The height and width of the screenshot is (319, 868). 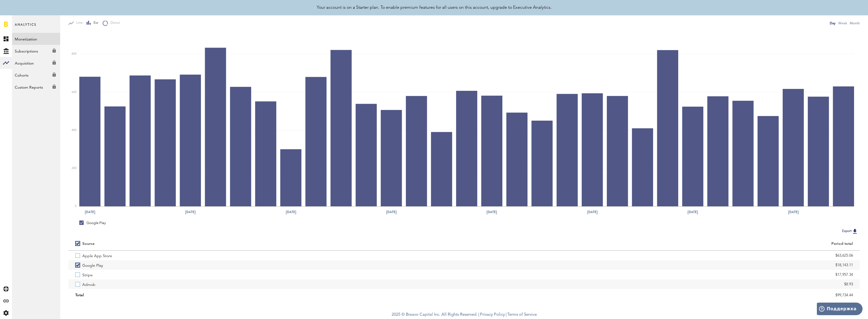 I want to click on div: Week, so click(x=842, y=23).